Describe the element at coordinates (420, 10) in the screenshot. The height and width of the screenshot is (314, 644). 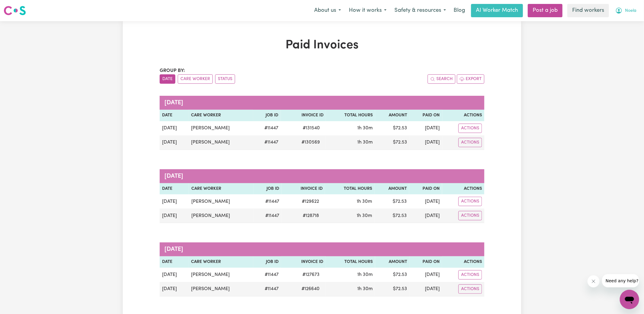
I see `button: Safety & resources` at that location.